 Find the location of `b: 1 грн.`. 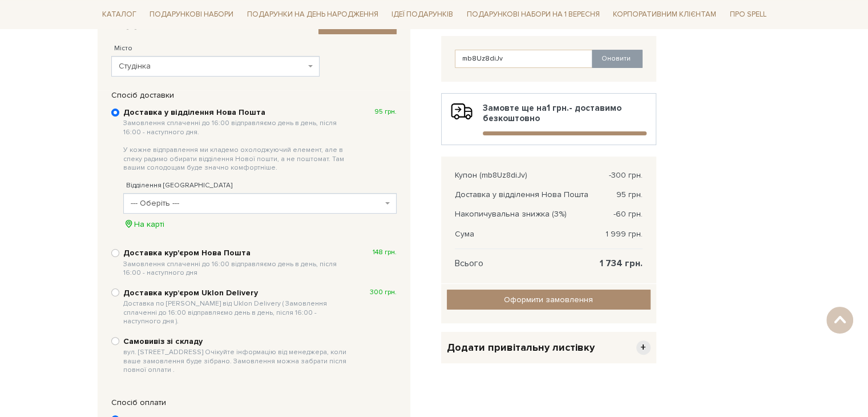

b: 1 грн. is located at coordinates (558, 108).